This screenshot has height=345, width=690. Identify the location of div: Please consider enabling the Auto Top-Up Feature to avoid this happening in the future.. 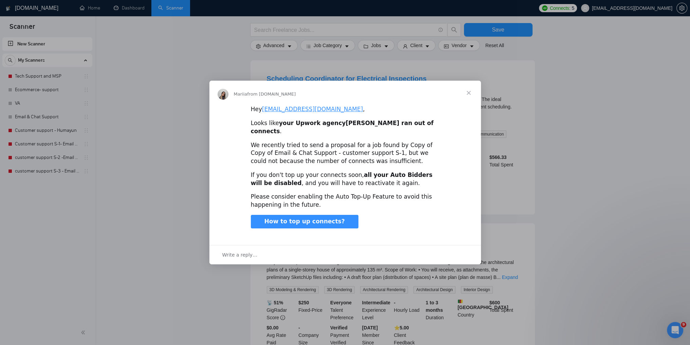
(345, 201).